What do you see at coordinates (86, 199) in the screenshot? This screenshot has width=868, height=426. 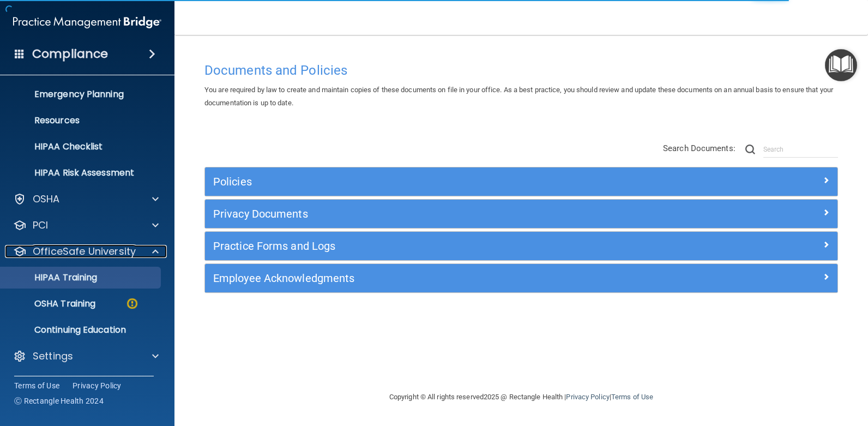 I see `a: OSHA` at bounding box center [86, 199].